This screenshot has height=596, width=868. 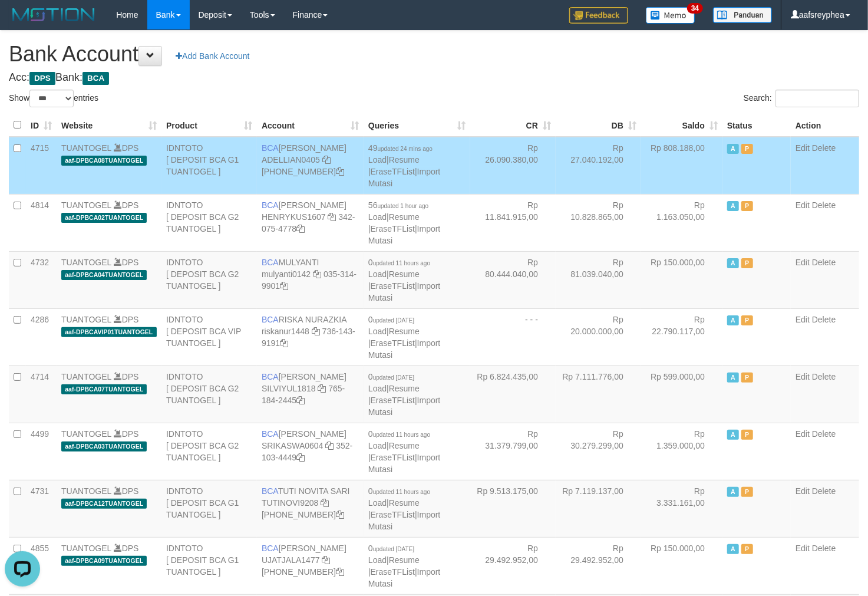 I want to click on a: Copy 5665095298 to clipboard, so click(x=340, y=514).